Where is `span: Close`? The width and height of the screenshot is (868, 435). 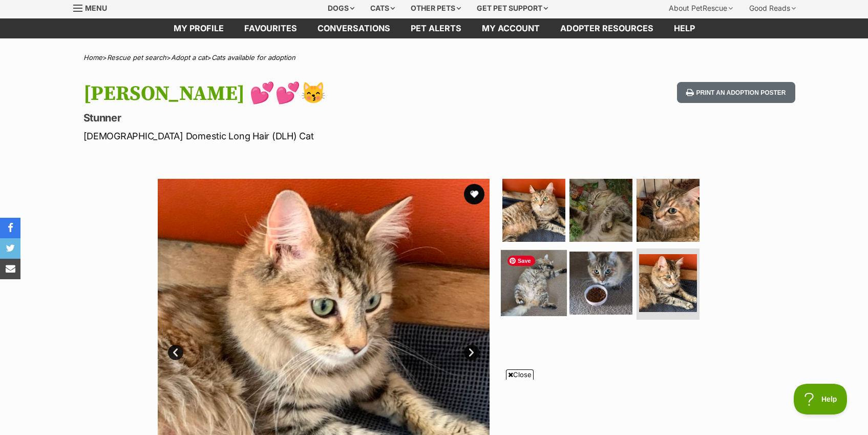
span: Close is located at coordinates (520, 374).